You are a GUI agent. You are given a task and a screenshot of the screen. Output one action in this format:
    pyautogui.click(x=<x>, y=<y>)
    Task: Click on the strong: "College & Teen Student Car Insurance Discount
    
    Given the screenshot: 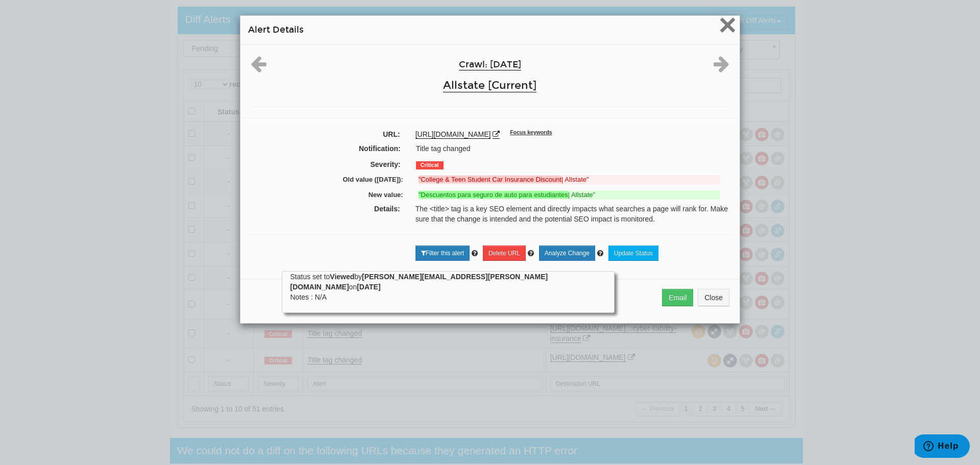 What is the action you would take?
    pyautogui.click(x=490, y=179)
    